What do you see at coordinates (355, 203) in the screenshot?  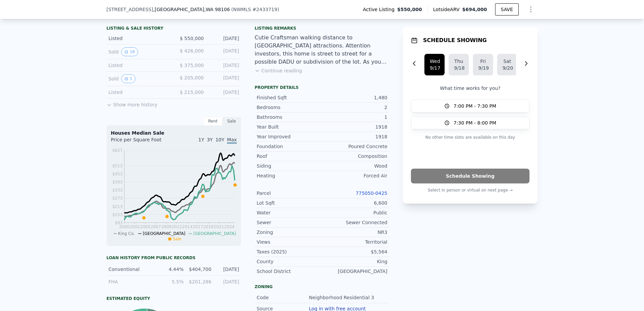 I see `div: 6,600` at bounding box center [355, 203].